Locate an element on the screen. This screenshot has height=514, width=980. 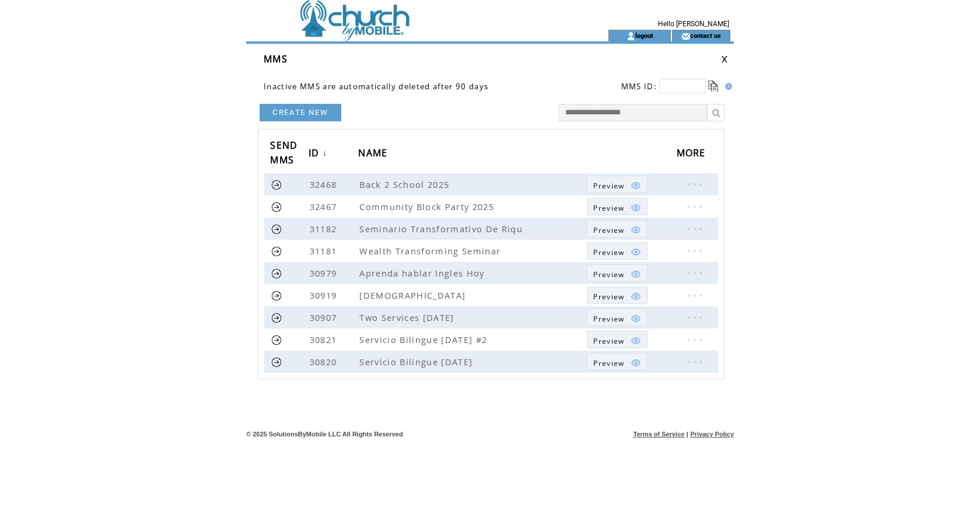
span: 30907 is located at coordinates (325, 317).